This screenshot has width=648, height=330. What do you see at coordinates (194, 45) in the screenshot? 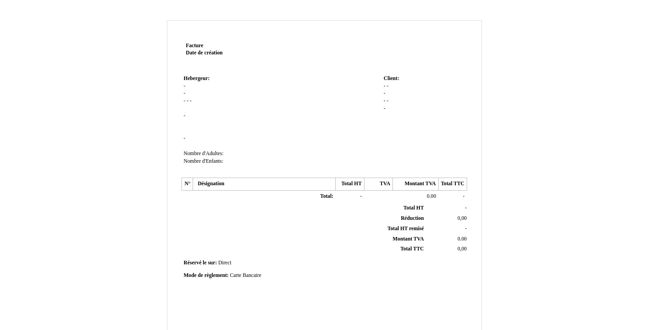
I see `span: Facture` at bounding box center [194, 45].